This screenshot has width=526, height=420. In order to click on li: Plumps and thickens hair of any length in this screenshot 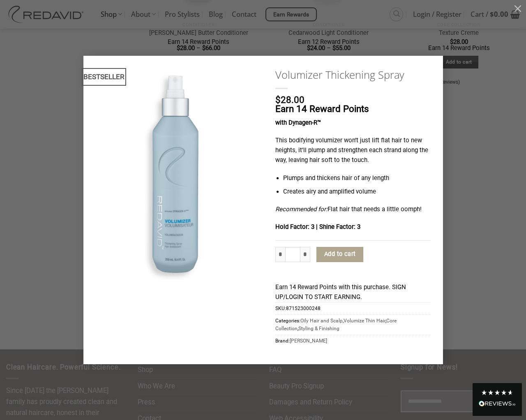, I will do `click(356, 178)`.